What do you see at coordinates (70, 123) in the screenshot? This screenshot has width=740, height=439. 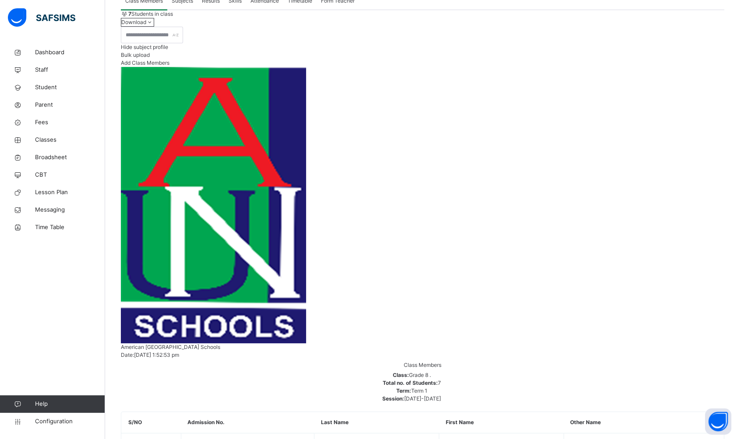 I see `span: Fees` at bounding box center [70, 123].